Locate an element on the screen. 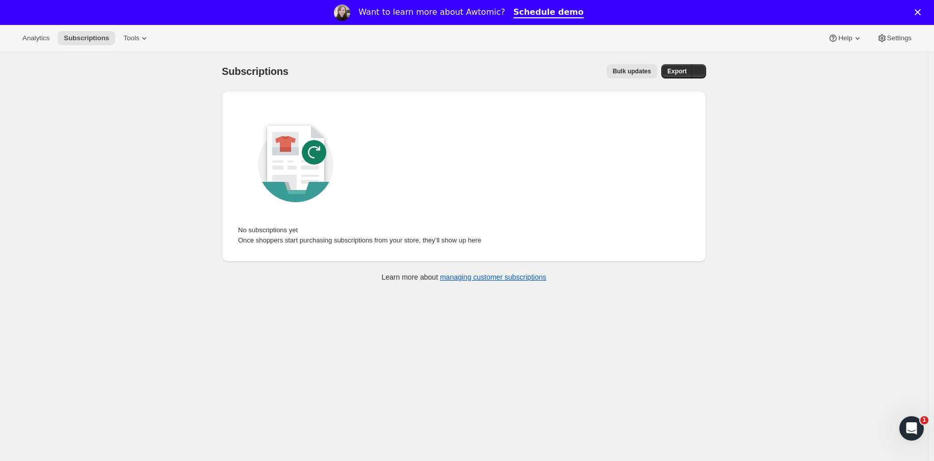 This screenshot has height=461, width=934. span: Analytics is located at coordinates (36, 38).